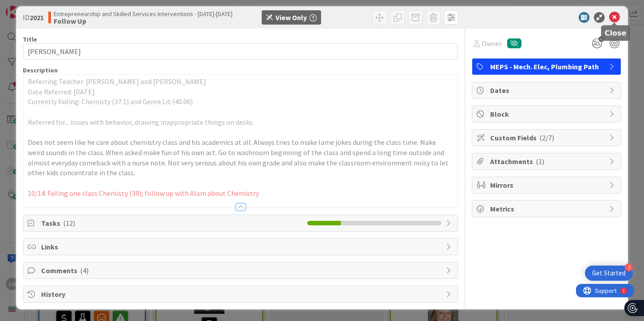 The height and width of the screenshot is (321, 644). What do you see at coordinates (615, 33) in the screenshot?
I see `h5: Close` at bounding box center [615, 33].